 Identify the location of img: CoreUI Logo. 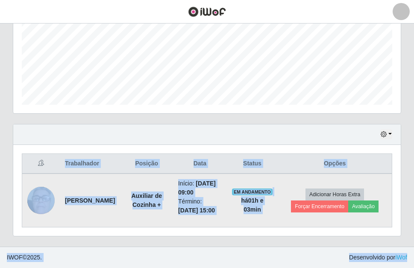
(207, 12).